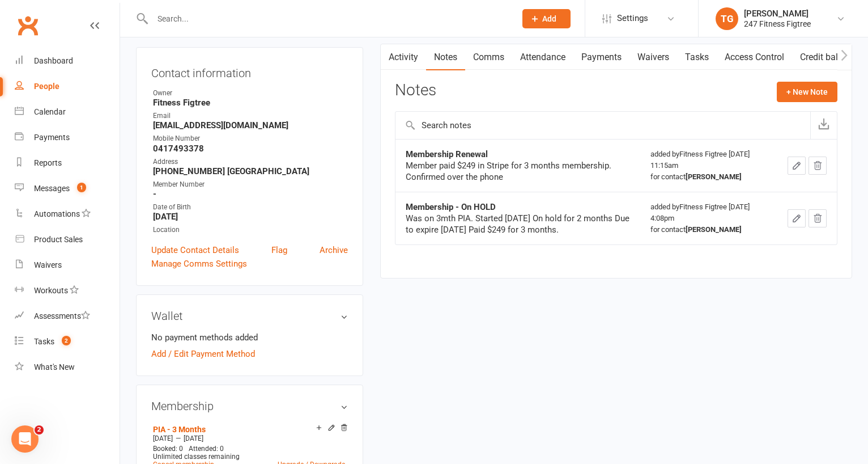  What do you see at coordinates (446, 154) in the screenshot?
I see `strong: Membership Renewal` at bounding box center [446, 154].